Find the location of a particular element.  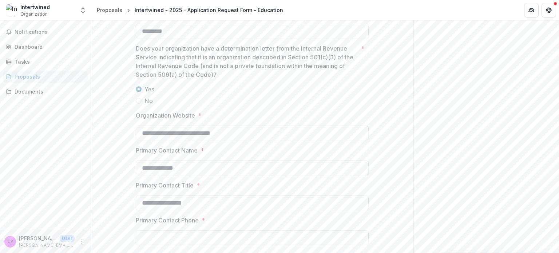

p: Organization Website is located at coordinates (165, 115).